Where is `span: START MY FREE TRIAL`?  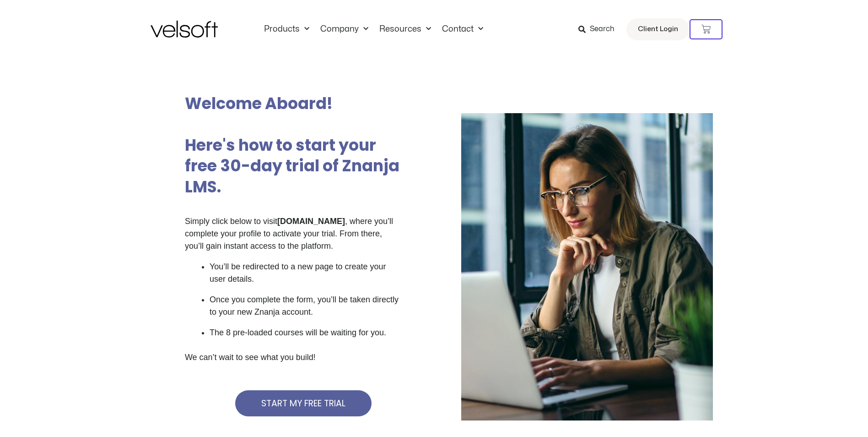
span: START MY FREE TRIAL is located at coordinates (303, 403).